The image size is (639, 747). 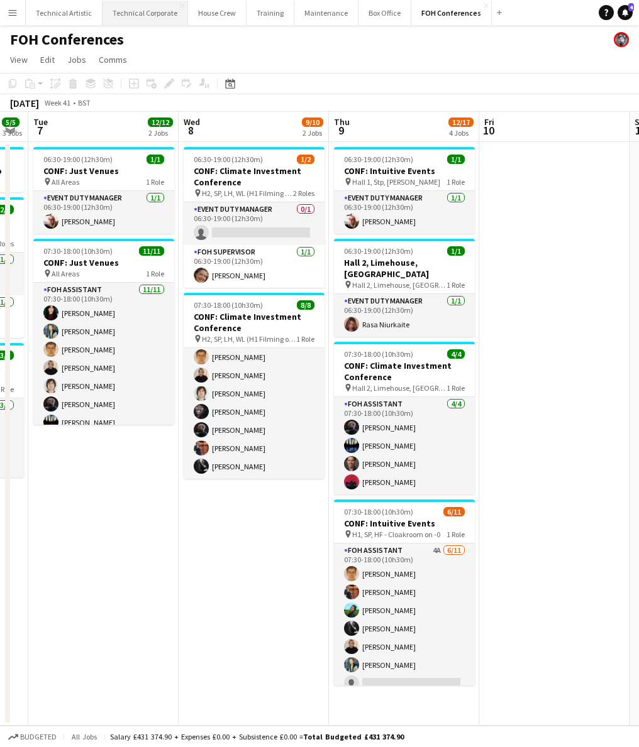 I want to click on a: Jobs, so click(x=77, y=60).